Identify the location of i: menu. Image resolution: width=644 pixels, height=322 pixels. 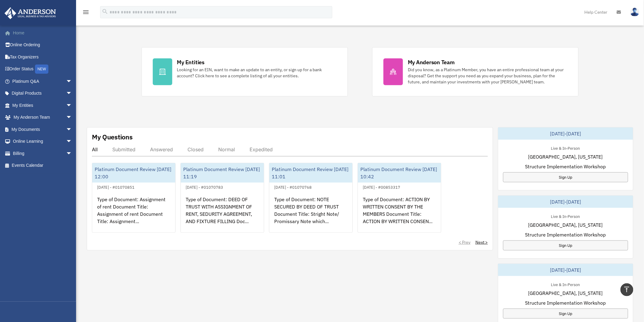
(86, 12).